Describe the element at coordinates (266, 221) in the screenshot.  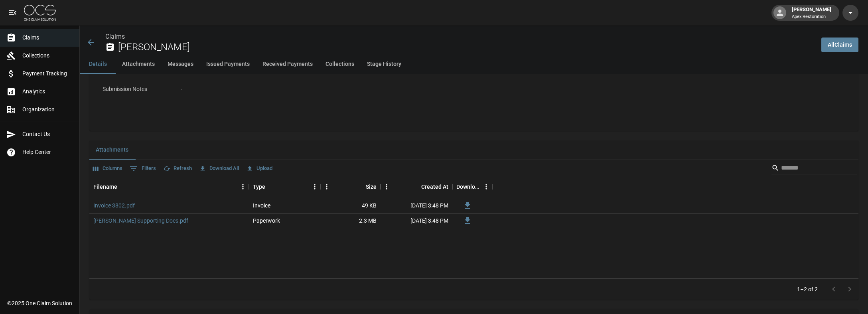
I see `div: Paperwork` at that location.